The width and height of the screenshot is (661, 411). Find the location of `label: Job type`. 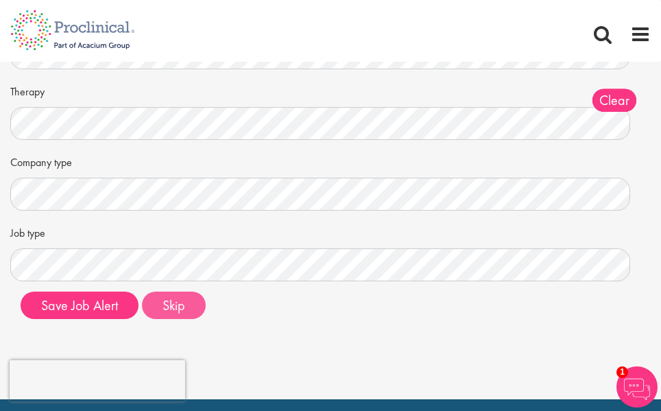

label: Job type is located at coordinates (27, 231).